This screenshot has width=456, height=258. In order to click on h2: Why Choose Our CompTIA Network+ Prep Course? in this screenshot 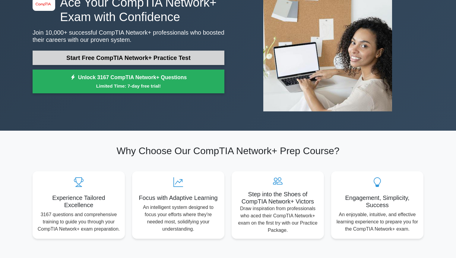, I will do `click(228, 151)`.